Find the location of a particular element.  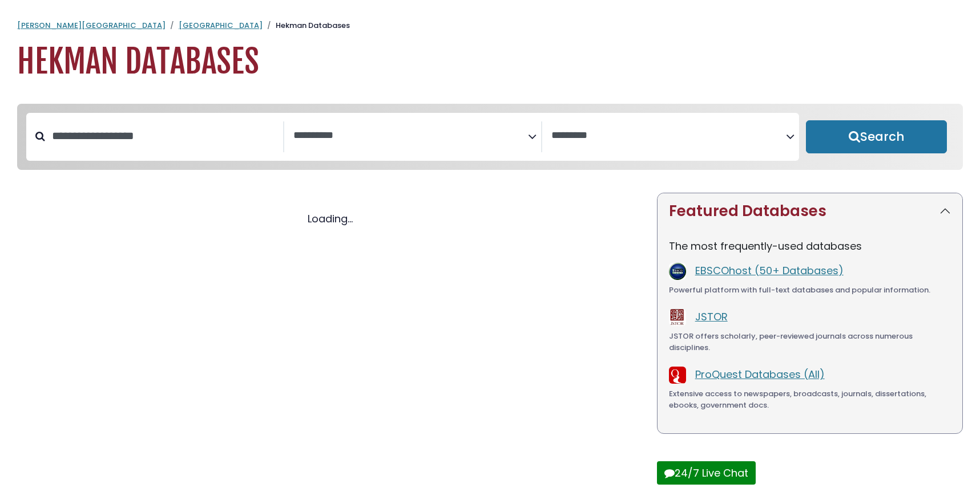

a: ProQuest Databases (All) is located at coordinates (759, 374).